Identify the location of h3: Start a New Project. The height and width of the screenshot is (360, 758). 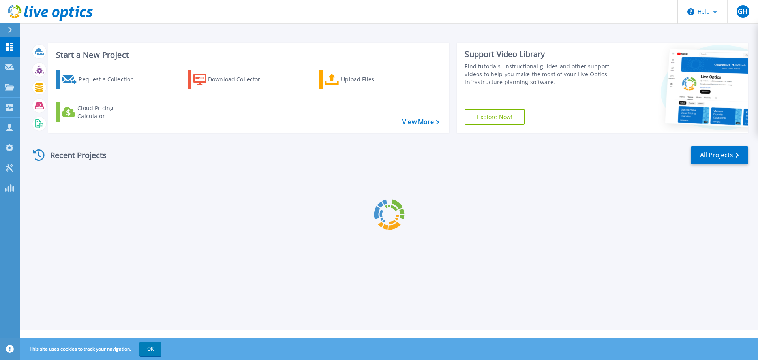
(248, 55).